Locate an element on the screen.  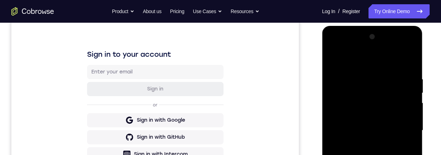
button: Resources is located at coordinates (245, 11).